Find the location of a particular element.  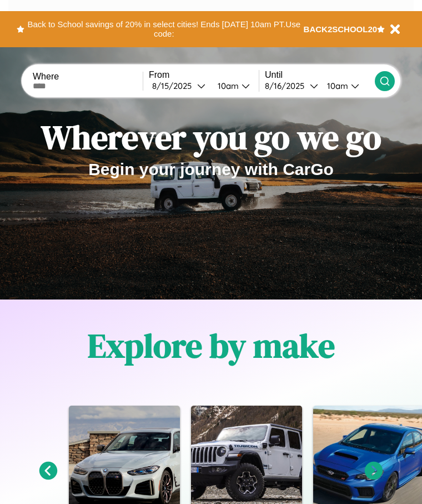

button: 8/15/2025 is located at coordinates (178, 85).